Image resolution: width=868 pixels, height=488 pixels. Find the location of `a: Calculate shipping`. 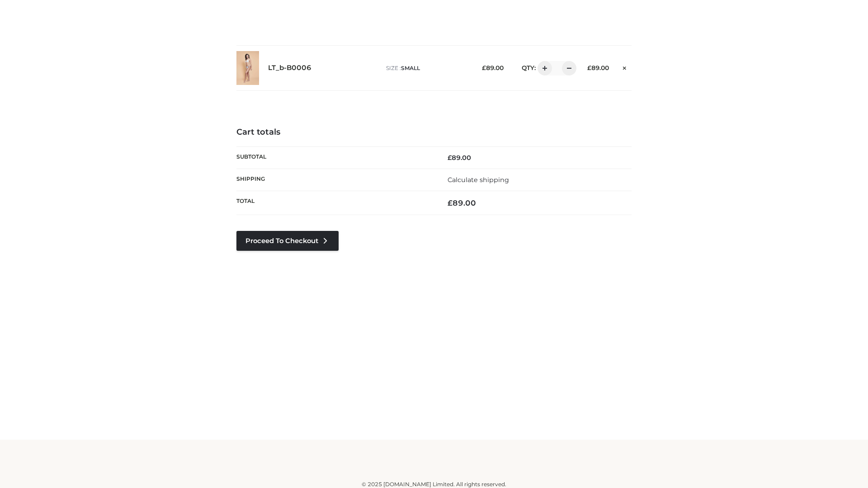

a: Calculate shipping is located at coordinates (478, 180).